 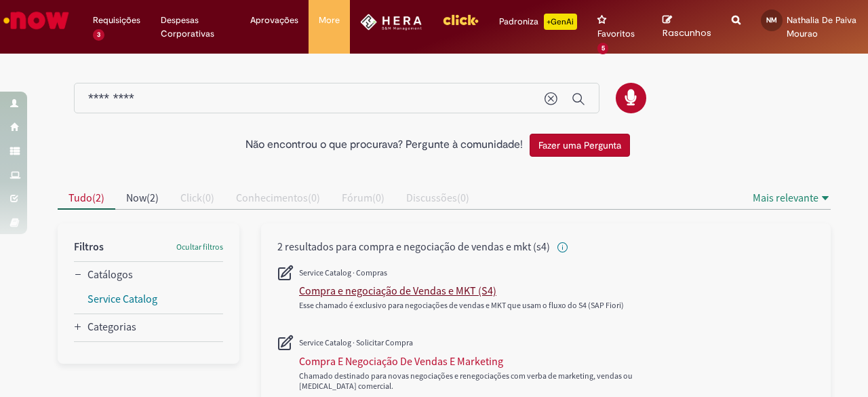 What do you see at coordinates (460, 20) in the screenshot?
I see `img: click_logo_yellow_360x200.png` at bounding box center [460, 20].